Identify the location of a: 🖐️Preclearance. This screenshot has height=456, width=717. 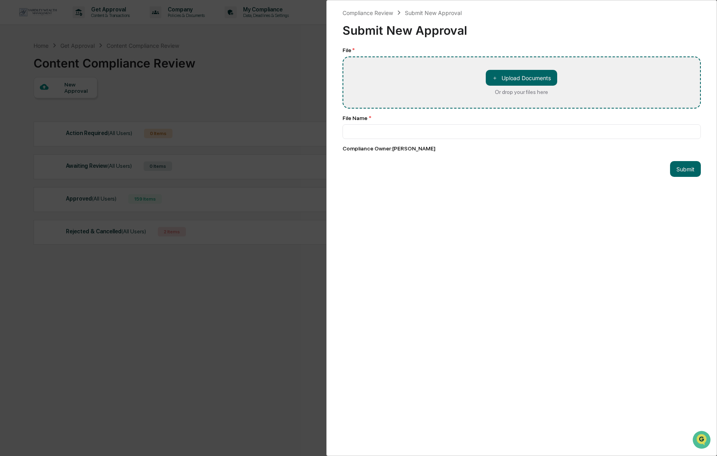
(29, 103).